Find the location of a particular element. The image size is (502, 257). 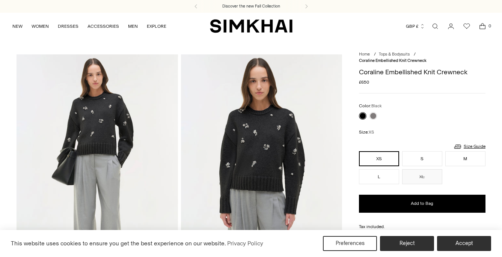

button: M is located at coordinates (465, 159).